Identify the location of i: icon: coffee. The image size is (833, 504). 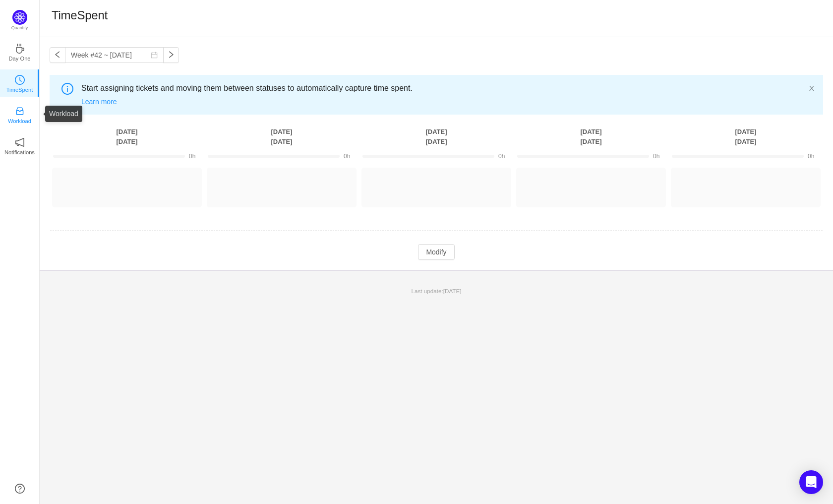
(20, 49).